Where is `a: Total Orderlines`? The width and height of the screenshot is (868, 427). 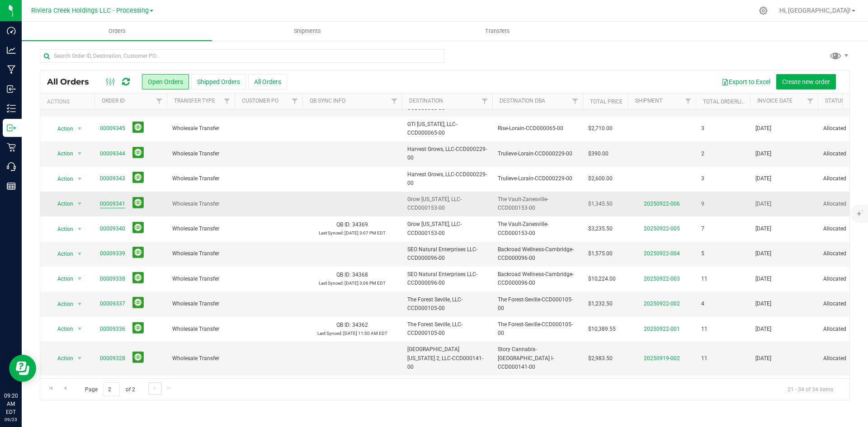 a: Total Orderlines is located at coordinates (727, 102).